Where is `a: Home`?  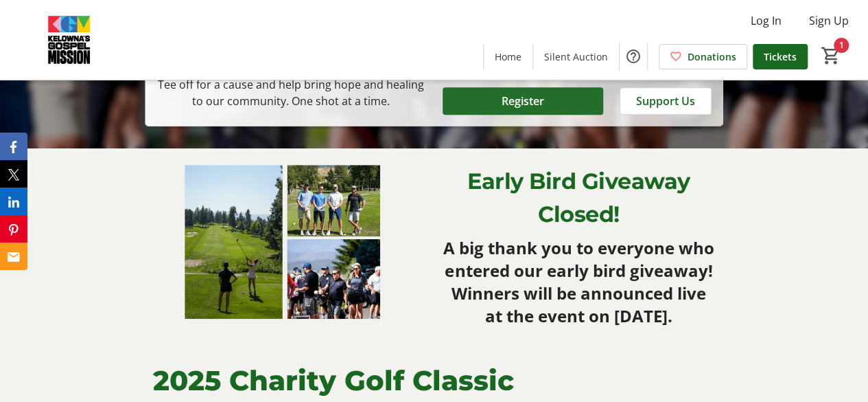
a: Home is located at coordinates (508, 56).